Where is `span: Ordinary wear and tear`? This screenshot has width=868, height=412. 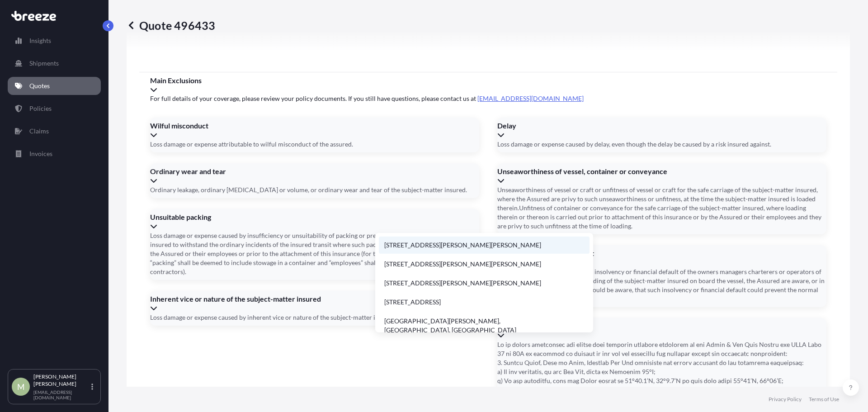
span: Ordinary wear and tear is located at coordinates (315, 172).